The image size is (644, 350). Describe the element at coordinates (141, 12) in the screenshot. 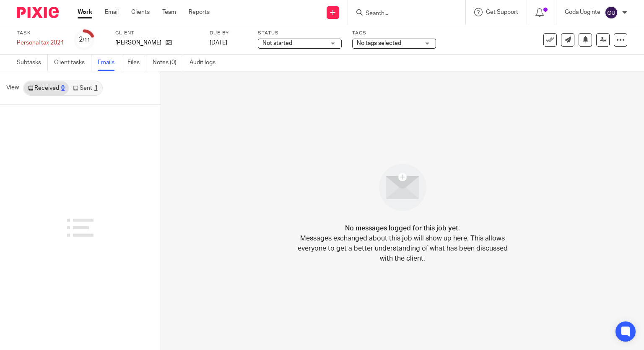

I see `a: Clients` at that location.